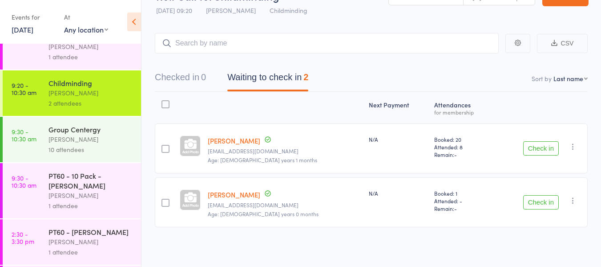  I want to click on div: 2, so click(306, 77).